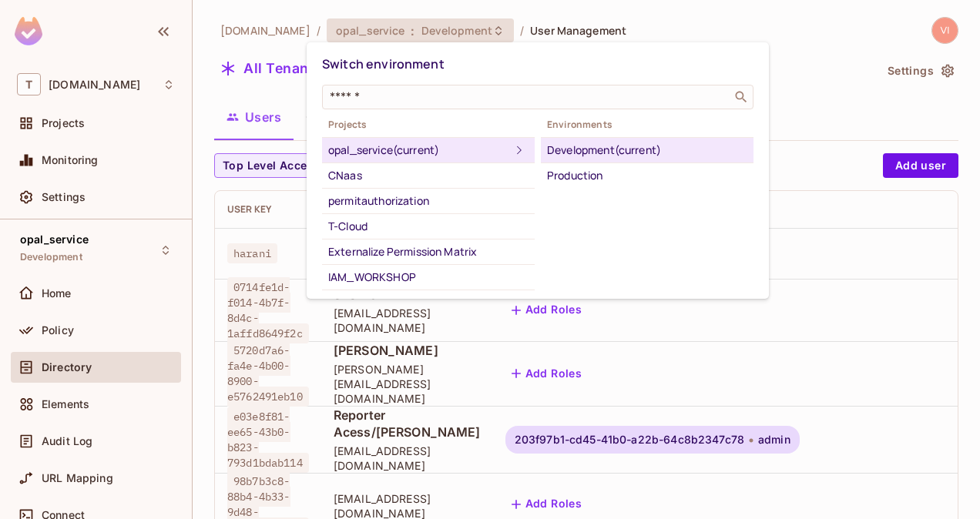  Describe the element at coordinates (647, 125) in the screenshot. I see `span: Environments` at that location.